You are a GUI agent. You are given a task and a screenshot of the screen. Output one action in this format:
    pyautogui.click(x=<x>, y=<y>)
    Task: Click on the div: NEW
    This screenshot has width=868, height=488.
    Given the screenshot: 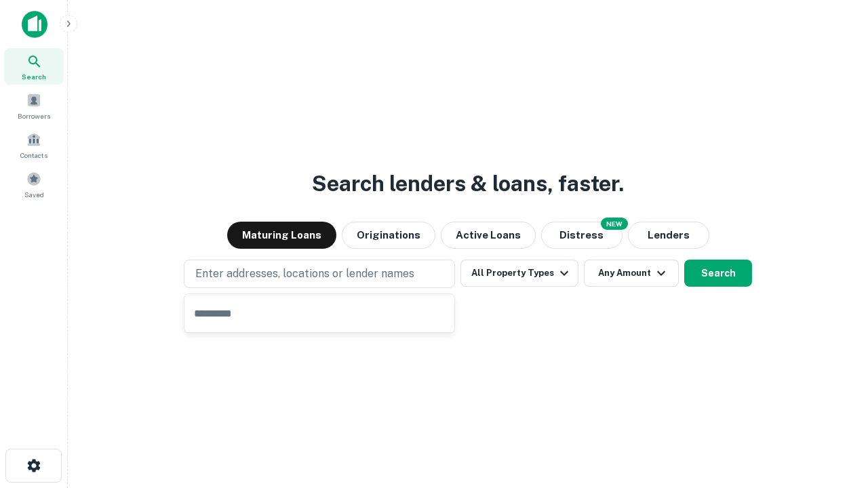 What is the action you would take?
    pyautogui.click(x=615, y=224)
    